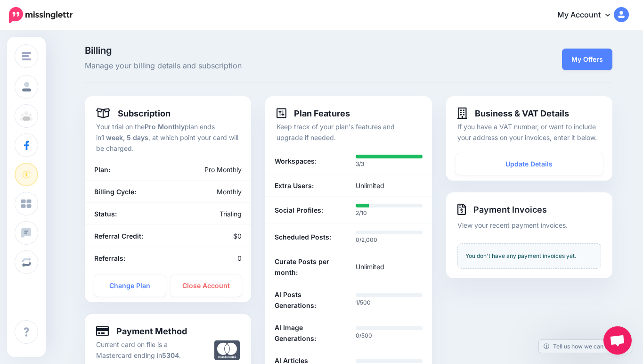 Image resolution: width=643 pixels, height=364 pixels. I want to click on div: Trialing, so click(209, 214).